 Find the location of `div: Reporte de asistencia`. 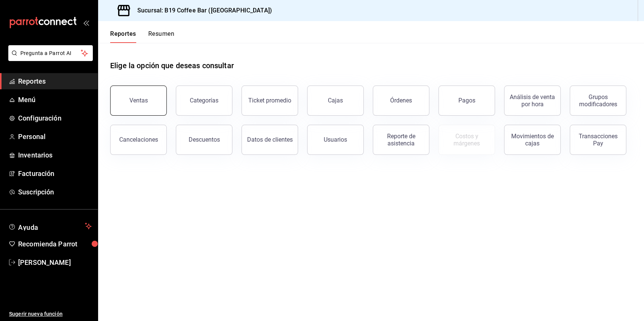

div: Reporte de asistencia is located at coordinates (401, 140).